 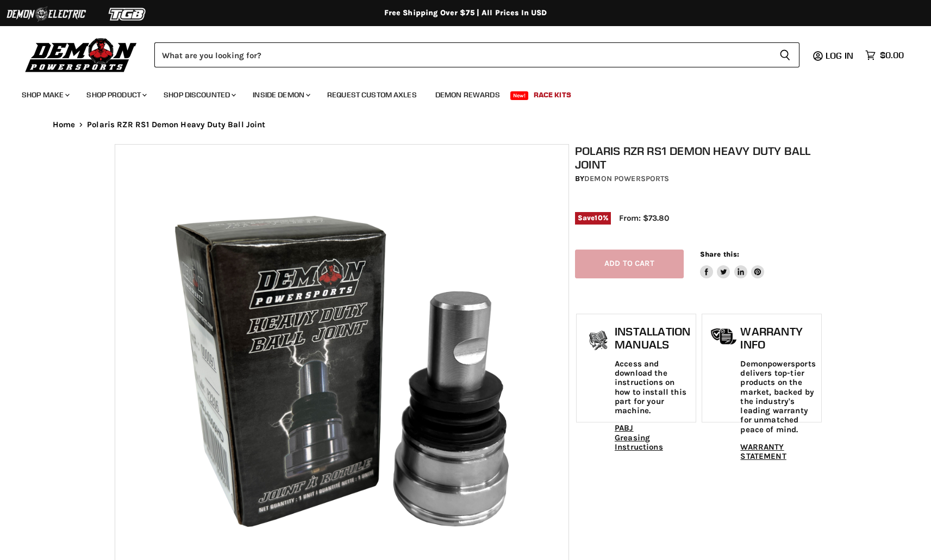 I want to click on a: Home, so click(x=65, y=124).